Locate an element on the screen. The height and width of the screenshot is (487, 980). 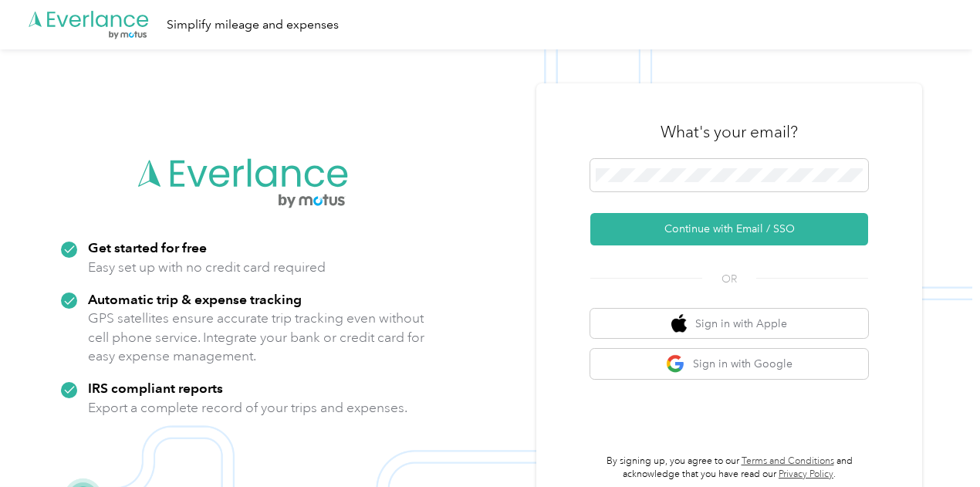
p: Export a complete record of your trips and expenses. is located at coordinates (248, 407).